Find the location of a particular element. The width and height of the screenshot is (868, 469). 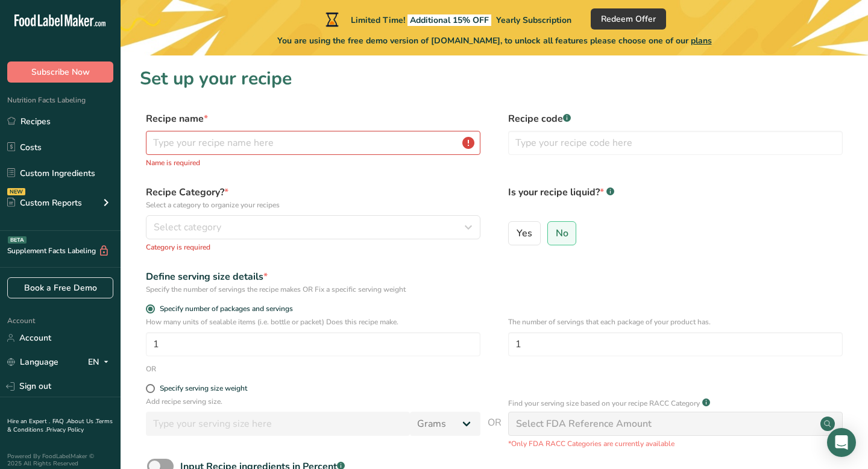

p: *Only FDA RACC Categories are currently available is located at coordinates (675, 443).